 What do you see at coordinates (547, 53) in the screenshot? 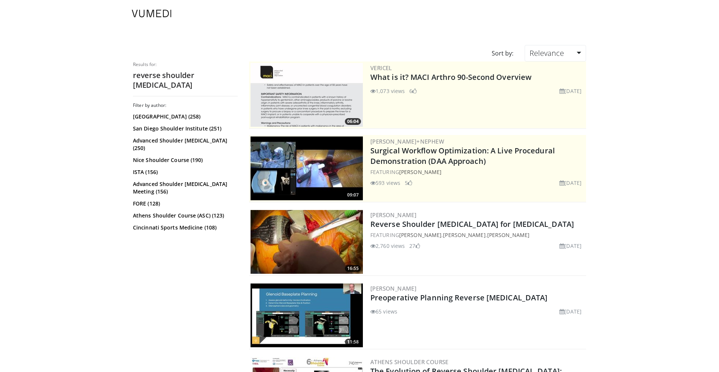
I see `span: Relevance` at bounding box center [547, 53].